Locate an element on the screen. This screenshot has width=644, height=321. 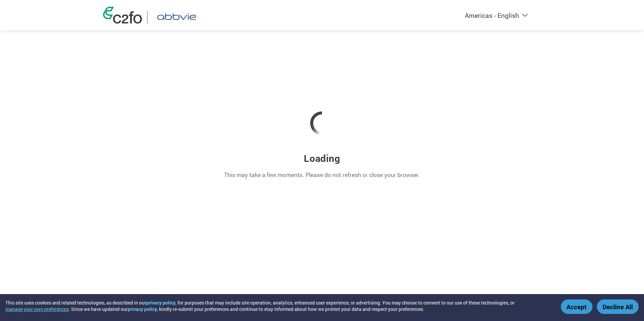
div: This site uses cookies and related technologies, as described in our , for purposes that may incl... is located at coordinates (278, 306).